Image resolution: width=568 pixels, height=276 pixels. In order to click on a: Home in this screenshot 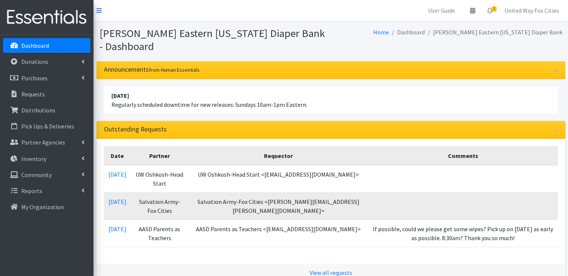, I will do `click(381, 32)`.